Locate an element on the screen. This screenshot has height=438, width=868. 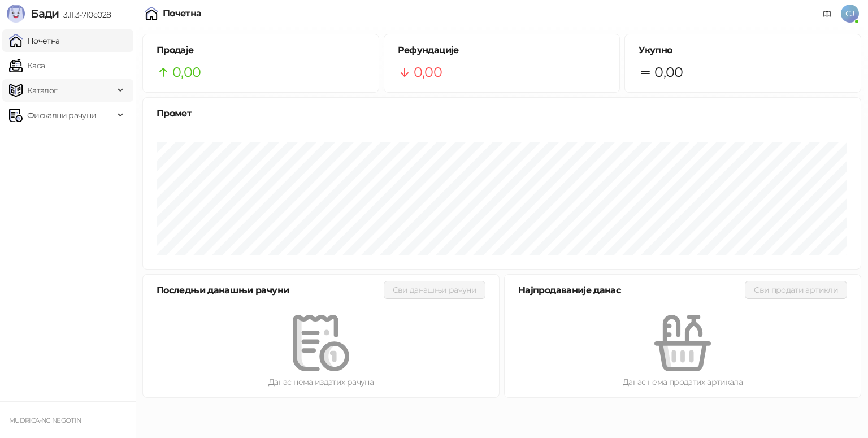
div: Данас нема продатих артикала is located at coordinates (683, 382).